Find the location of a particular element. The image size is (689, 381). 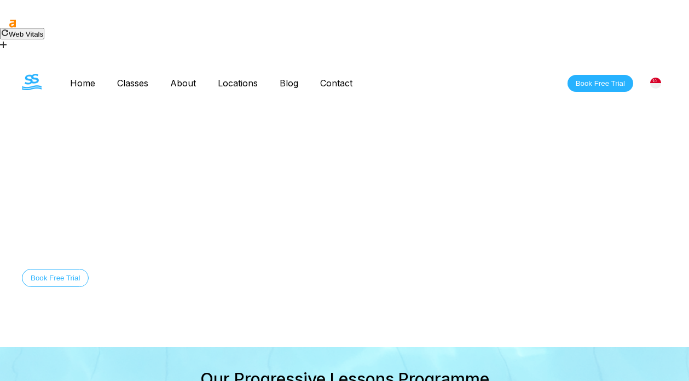

span: Web Vitals is located at coordinates (26, 34).